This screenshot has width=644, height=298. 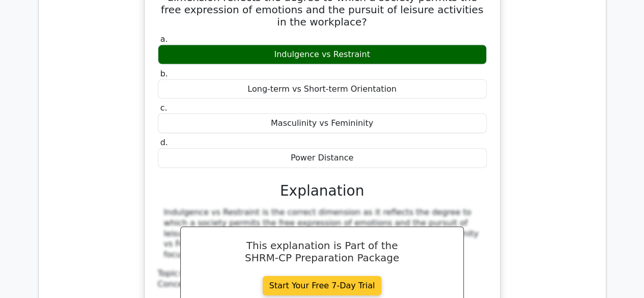 I want to click on div: Masculinity vs Femininity, so click(x=322, y=123).